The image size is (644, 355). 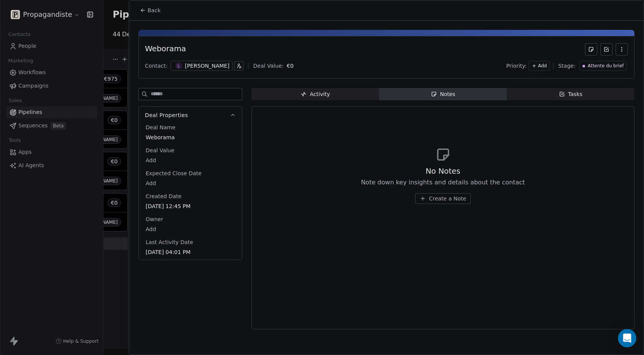 What do you see at coordinates (290, 66) in the screenshot?
I see `span: € 0` at bounding box center [290, 66].